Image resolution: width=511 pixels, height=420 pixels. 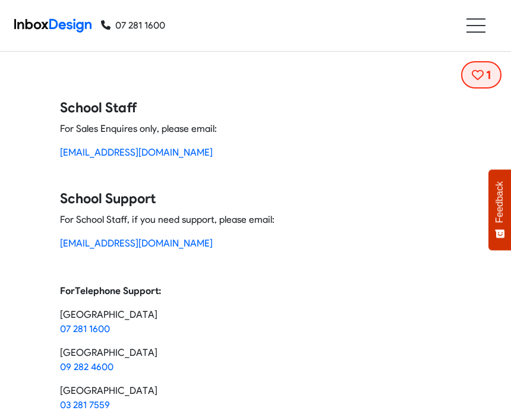 What do you see at coordinates (256, 220) in the screenshot?
I see `p: For School Staff, if you need support, please email:` at bounding box center [256, 220].